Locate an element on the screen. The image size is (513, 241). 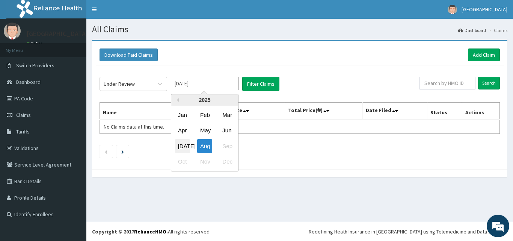
footer: All rights reserved. is located at coordinates (300, 231).